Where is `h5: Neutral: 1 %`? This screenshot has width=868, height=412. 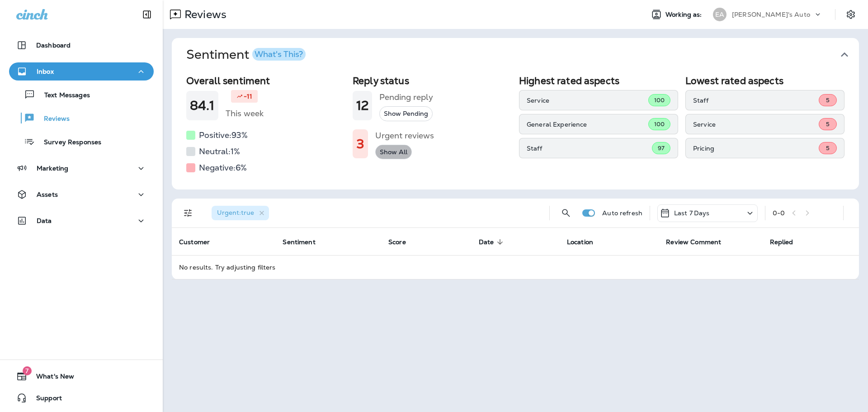 h5: Neutral: 1 % is located at coordinates (220, 152).